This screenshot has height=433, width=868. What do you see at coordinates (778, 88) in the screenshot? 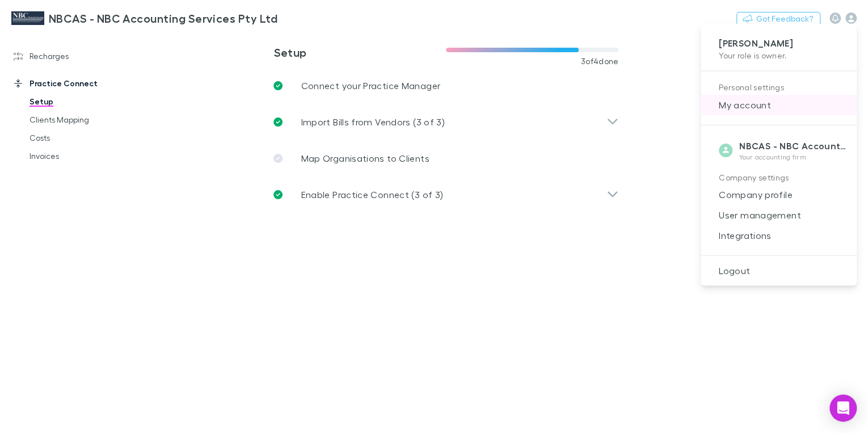
I see `p: Personal settings` at bounding box center [778, 88].